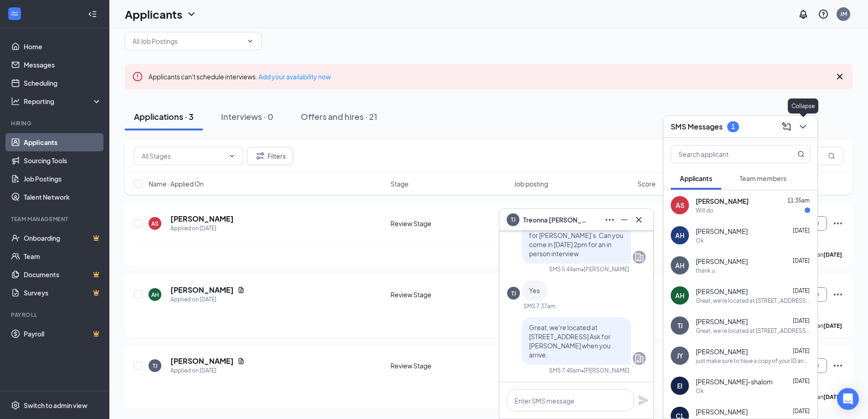 This screenshot has width=868, height=419. I want to click on div: Offers and hires · 21, so click(339, 117).